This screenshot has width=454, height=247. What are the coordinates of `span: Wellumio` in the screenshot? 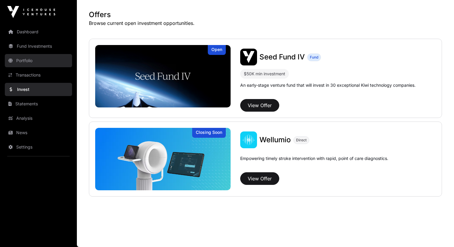 It's located at (275, 140).